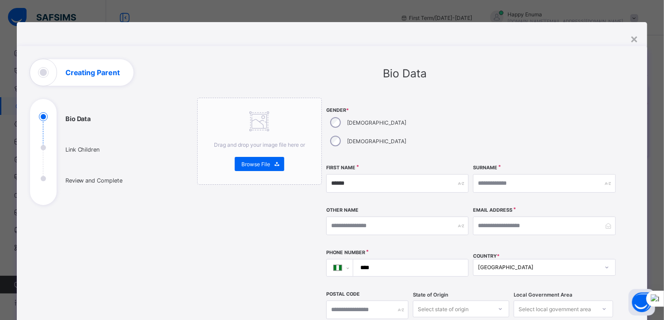 The image size is (664, 320). I want to click on button: Open asap, so click(642, 303).